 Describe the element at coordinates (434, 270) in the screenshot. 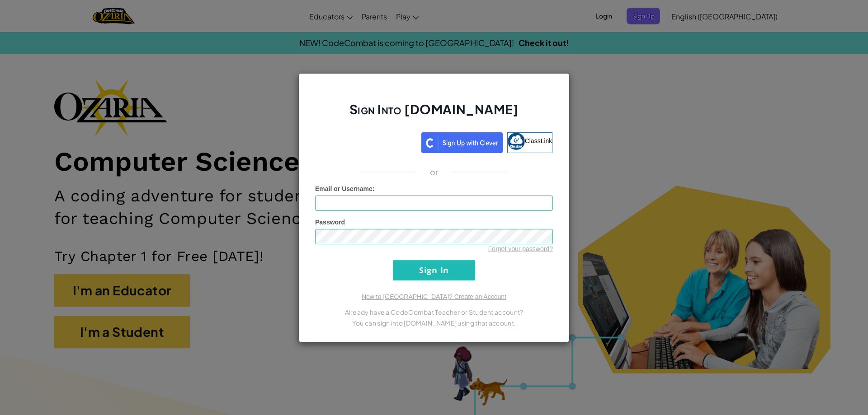

I see `input: Sign In` at that location.